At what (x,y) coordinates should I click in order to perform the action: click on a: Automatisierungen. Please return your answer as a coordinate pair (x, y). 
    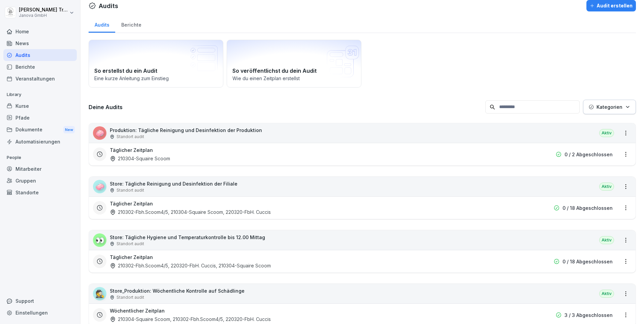
    Looking at the image, I should click on (40, 142).